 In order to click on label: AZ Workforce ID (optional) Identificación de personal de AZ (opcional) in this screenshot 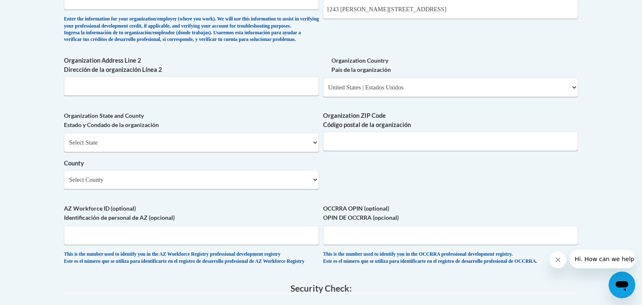, I will do `click(191, 213)`.